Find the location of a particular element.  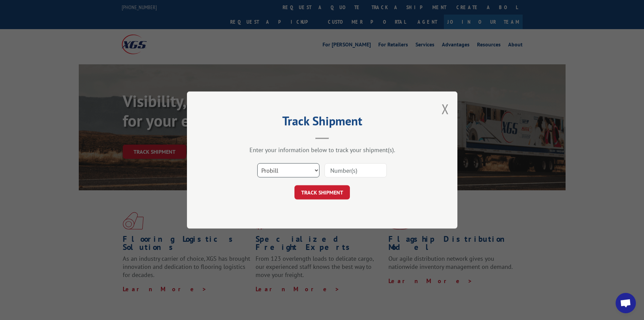

input: Number(s) is located at coordinates (356, 170).